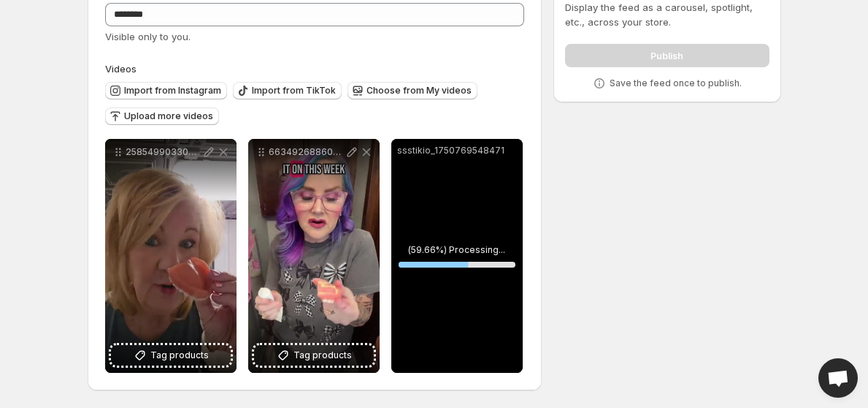 Image resolution: width=868 pixels, height=408 pixels. I want to click on p: ssstikio_1750769548471, so click(458, 150).